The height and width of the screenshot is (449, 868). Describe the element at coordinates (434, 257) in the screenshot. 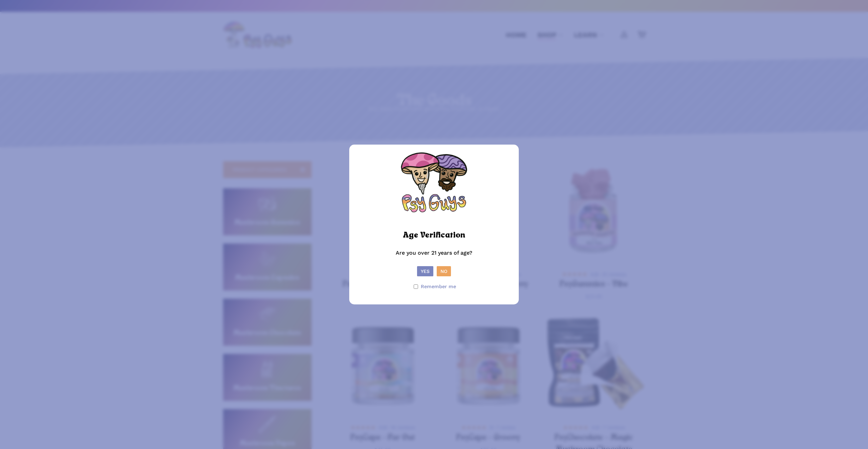

I see `p: Are you over 21 years of age?` at that location.